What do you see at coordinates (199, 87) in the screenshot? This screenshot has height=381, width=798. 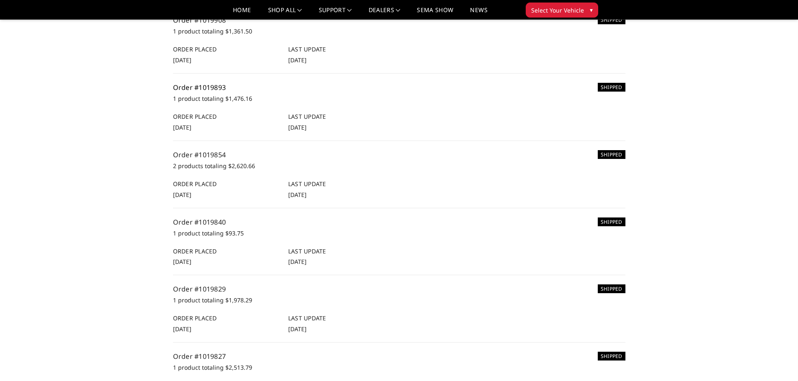 I see `a: Order #1019893` at bounding box center [199, 87].